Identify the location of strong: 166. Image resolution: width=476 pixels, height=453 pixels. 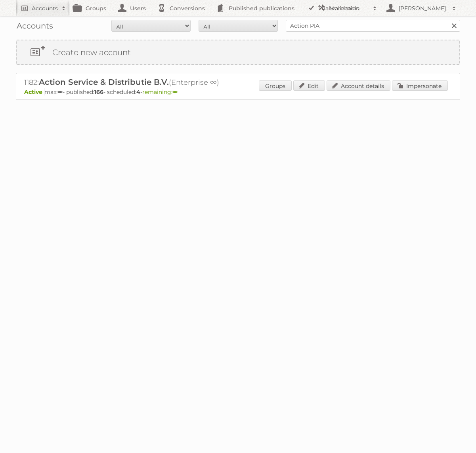
(98, 92).